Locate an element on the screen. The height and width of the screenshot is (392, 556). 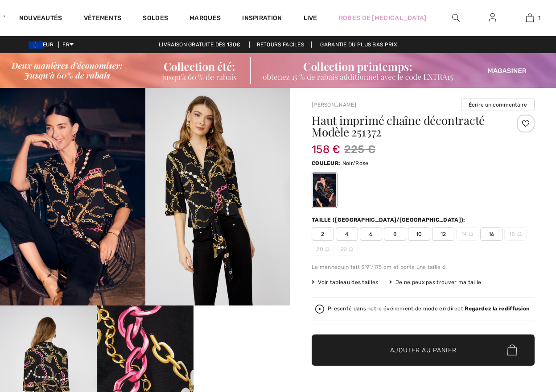
a: Soldes is located at coordinates (155, 19).